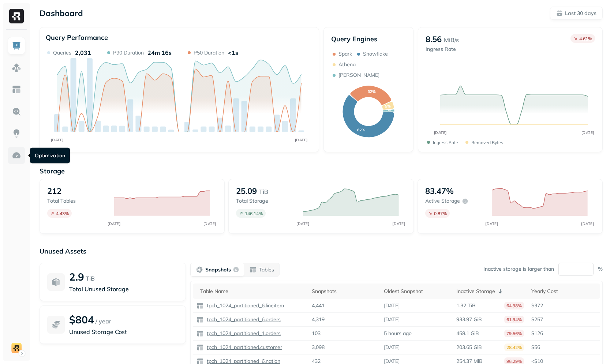 This screenshot has height=364, width=610. Describe the element at coordinates (443, 201) in the screenshot. I see `p: Active storage` at that location.